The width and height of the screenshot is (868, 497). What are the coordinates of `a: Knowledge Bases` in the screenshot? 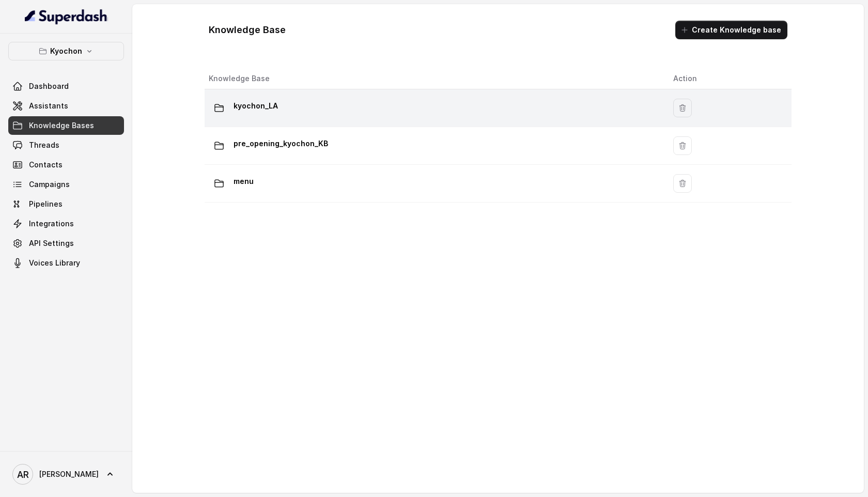 It's located at (66, 126).